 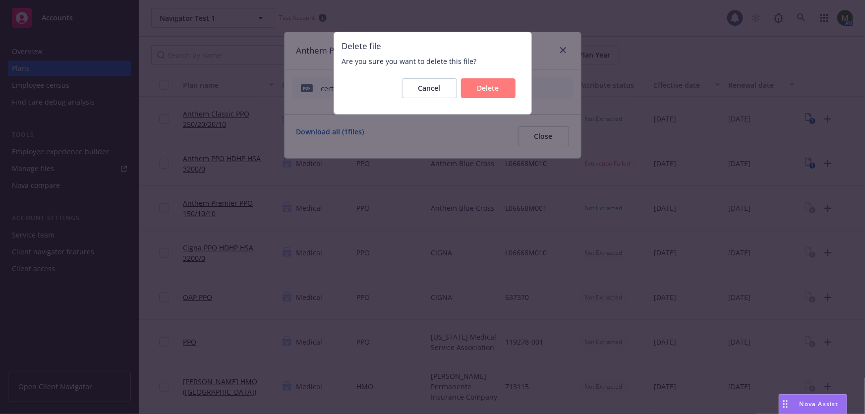 I want to click on span: Delete, so click(x=488, y=88).